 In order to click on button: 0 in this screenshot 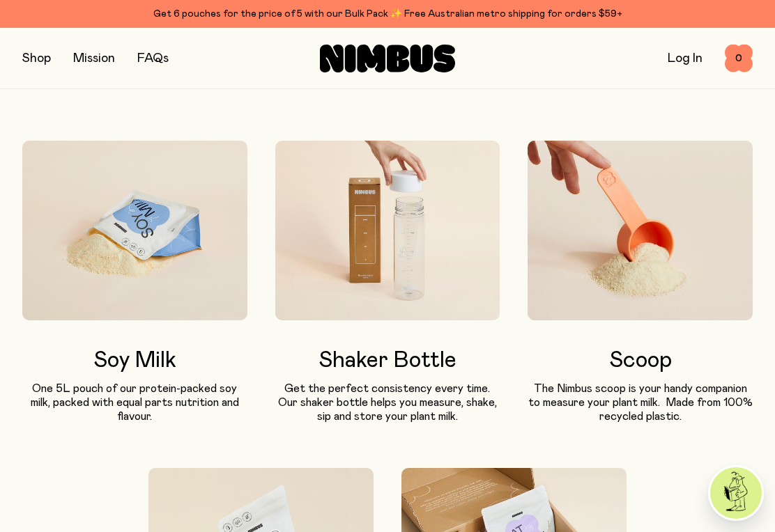, I will do `click(738, 58)`.